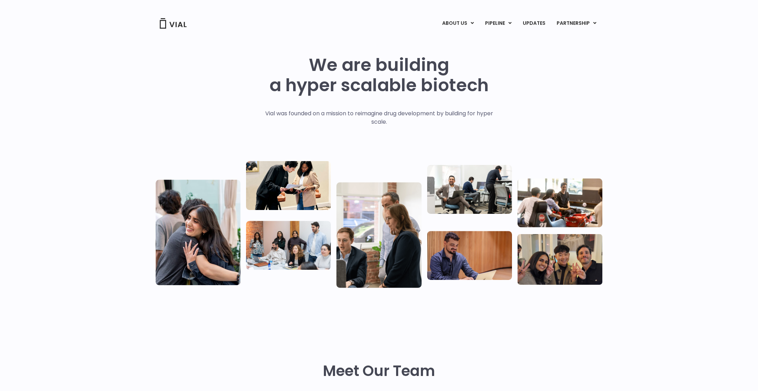 The width and height of the screenshot is (758, 391). I want to click on img: Group of people playing whirlyball, so click(560, 203).